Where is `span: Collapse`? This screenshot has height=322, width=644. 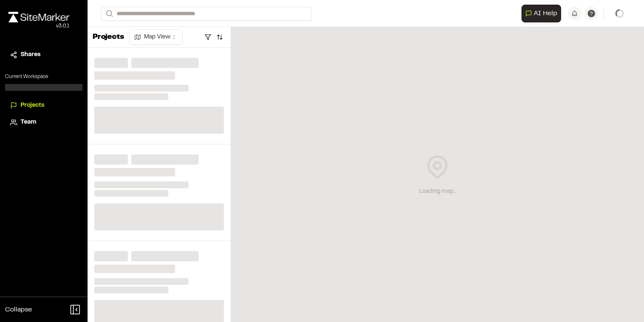 span: Collapse is located at coordinates (19, 309).